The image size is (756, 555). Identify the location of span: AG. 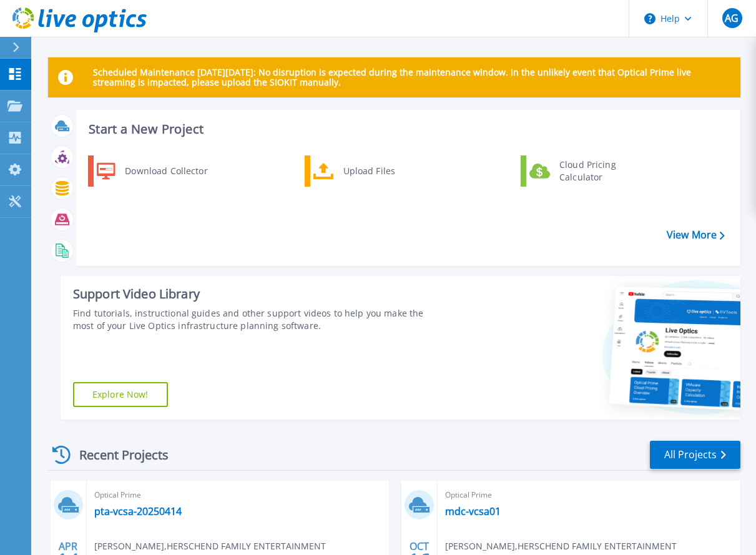
(732, 18).